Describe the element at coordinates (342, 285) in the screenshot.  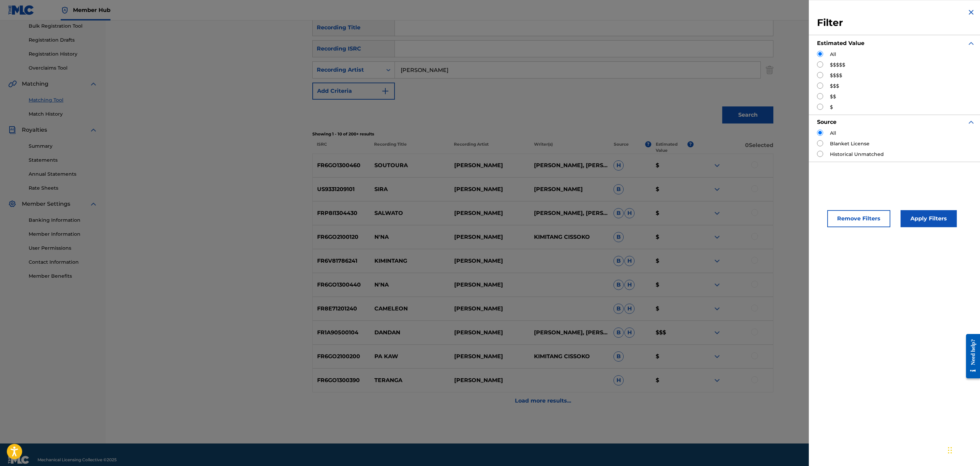
I see `p: FR6GO1300440` at that location.